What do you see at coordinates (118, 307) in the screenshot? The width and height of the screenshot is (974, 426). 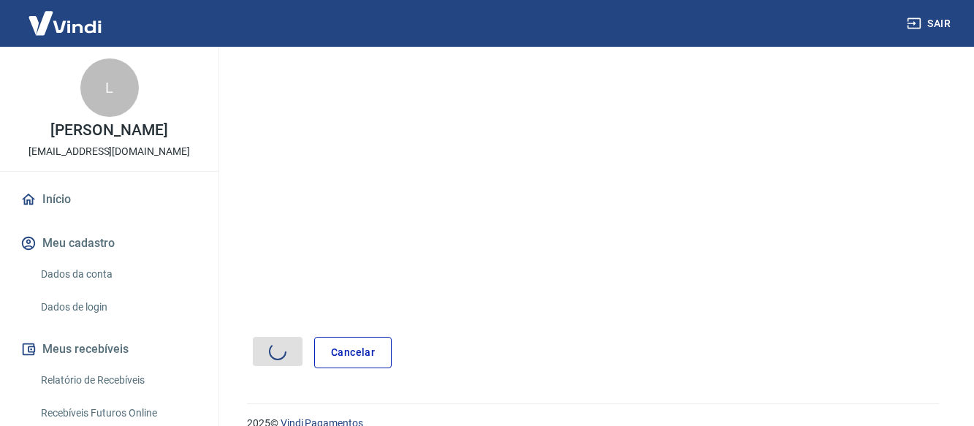 I see `a: Dados de login` at bounding box center [118, 307].